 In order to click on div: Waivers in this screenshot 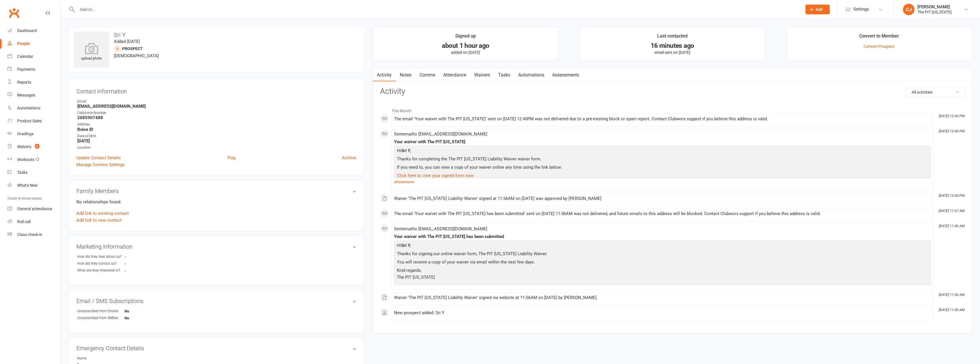, I will do `click(24, 147)`.